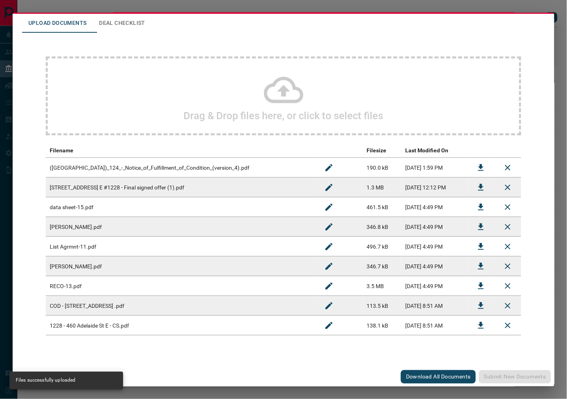  I want to click on div: Files successfully uploaded, so click(45, 380).